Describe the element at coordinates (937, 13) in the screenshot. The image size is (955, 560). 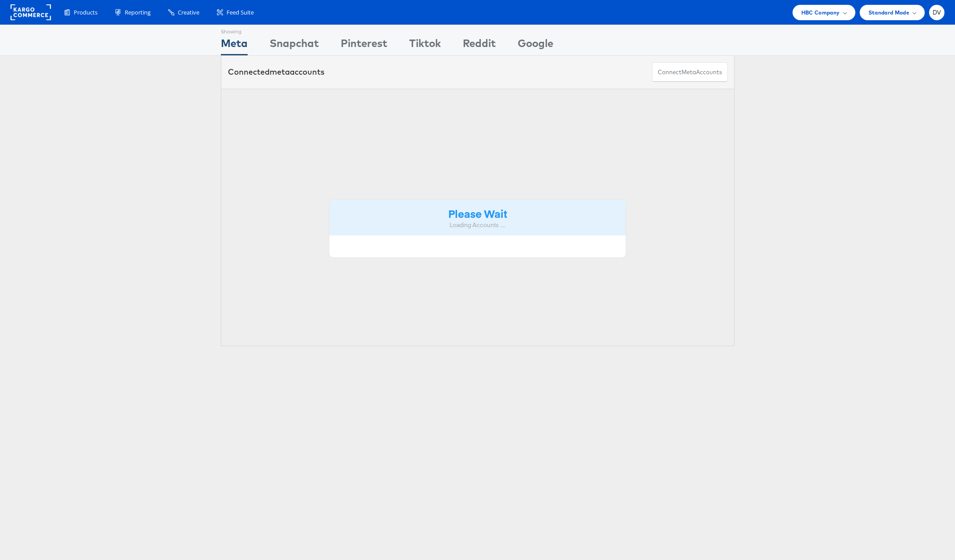
I see `span: DV` at that location.